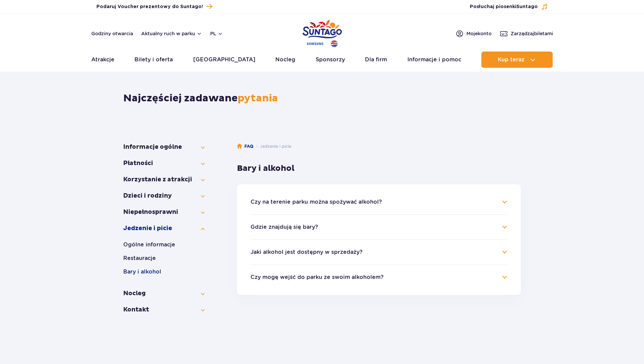  What do you see at coordinates (435, 60) in the screenshot?
I see `a: Informacje i pomoc` at bounding box center [435, 60].